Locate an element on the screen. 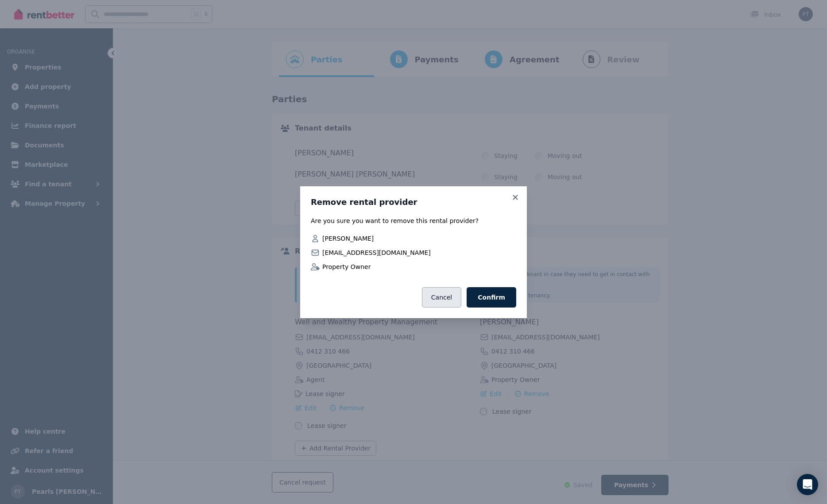 The height and width of the screenshot is (504, 827). div: Open Intercom Messenger is located at coordinates (808, 485).